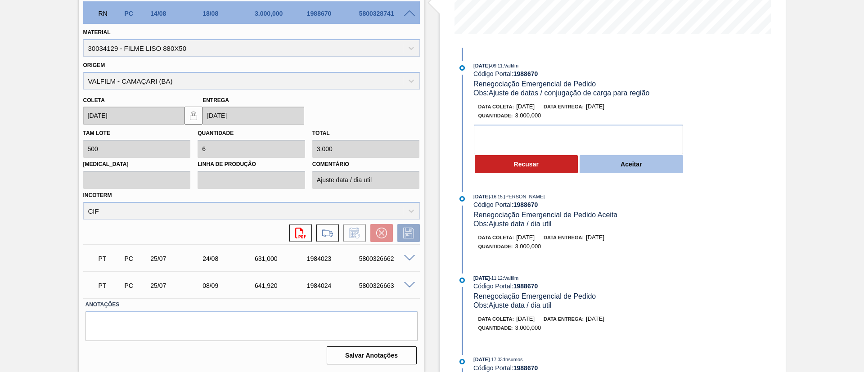  What do you see at coordinates (379, 233) in the screenshot?
I see `div: Cancelar pedido` at bounding box center [379, 233].